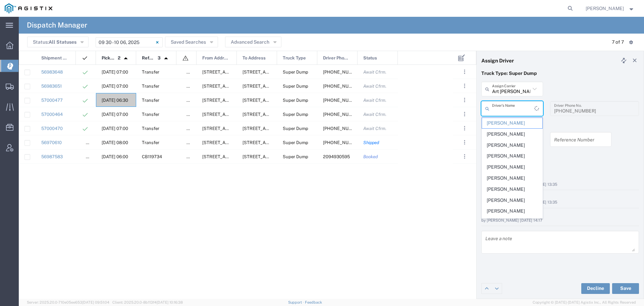 This screenshot has height=306, width=644. I want to click on p: Truck Type: Super Dump, so click(560, 73).